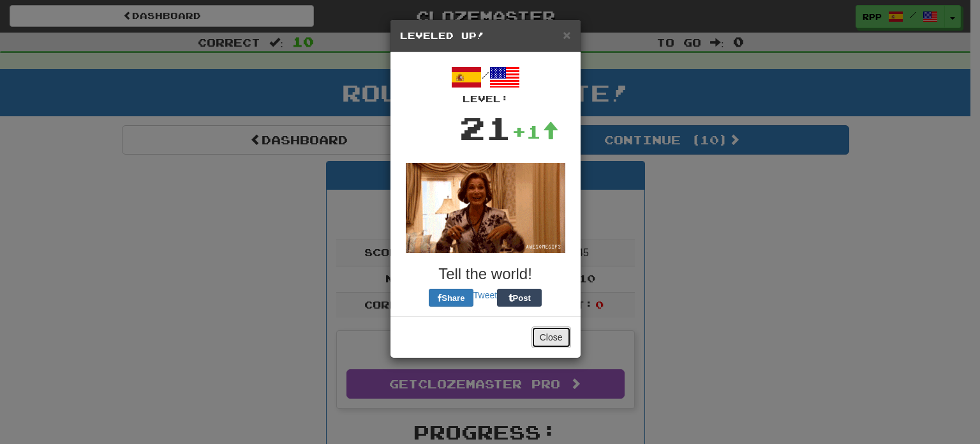 The image size is (980, 444). What do you see at coordinates (485, 274) in the screenshot?
I see `h3: Tell the world!` at bounding box center [485, 274].